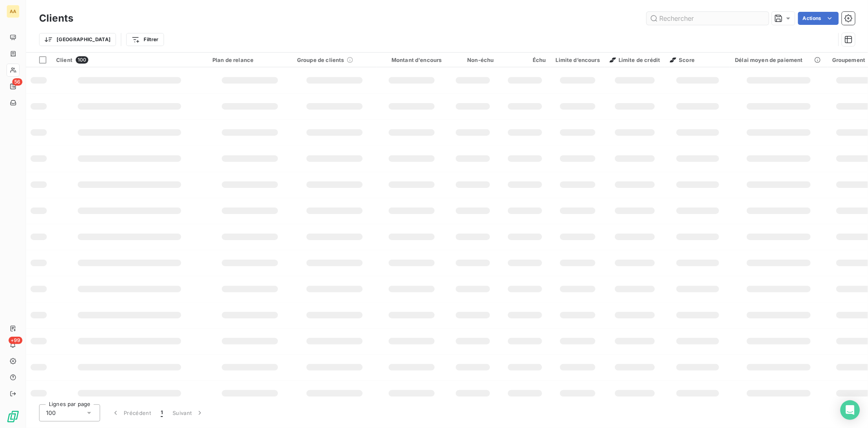 This screenshot has width=868, height=428. Describe the element at coordinates (13, 417) in the screenshot. I see `img: Logo LeanPay` at that location.